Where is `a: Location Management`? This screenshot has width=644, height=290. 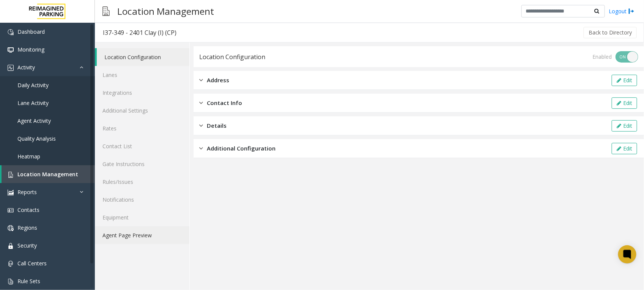 a: Location Management is located at coordinates (48, 174).